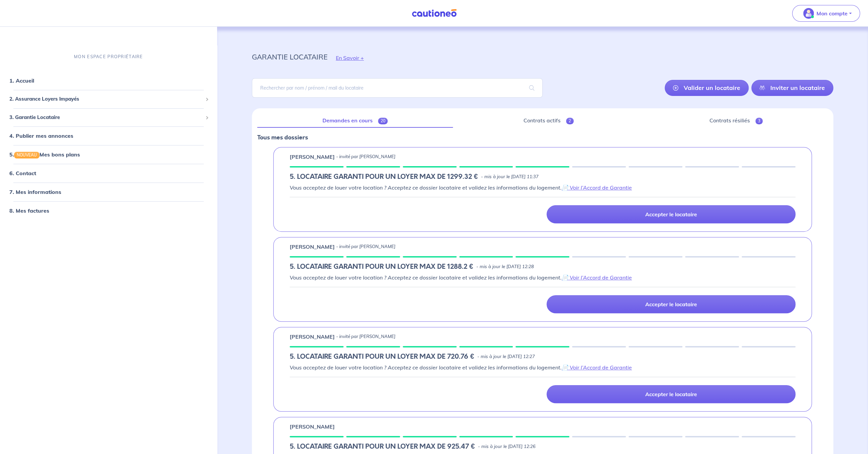 The height and width of the screenshot is (454, 868). Describe the element at coordinates (548, 121) in the screenshot. I see `a: Contrats actifs2` at that location.